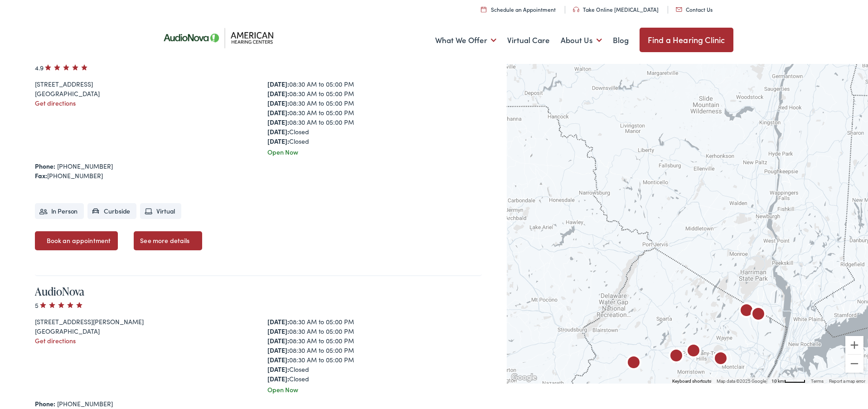 This screenshot has width=868, height=409. What do you see at coordinates (620, 40) in the screenshot?
I see `a: Blog` at bounding box center [620, 40].